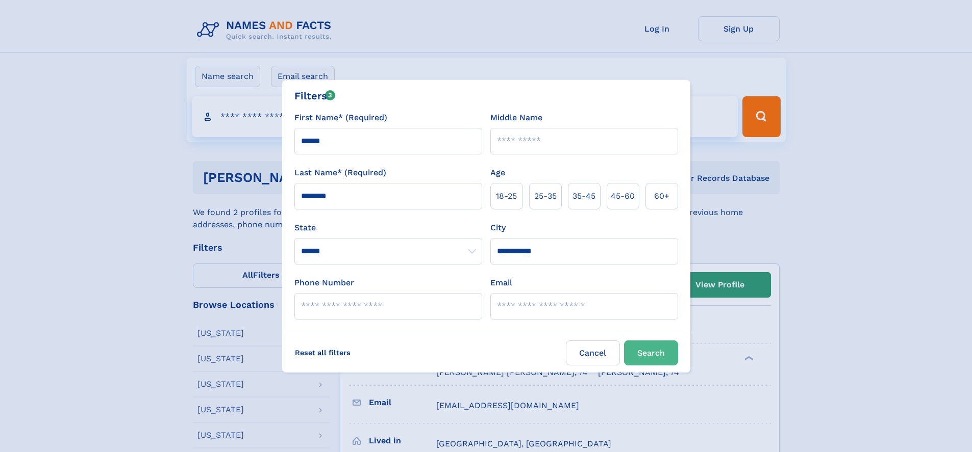 The image size is (972, 452). What do you see at coordinates (315, 96) in the screenshot?
I see `div: Filters` at bounding box center [315, 96].